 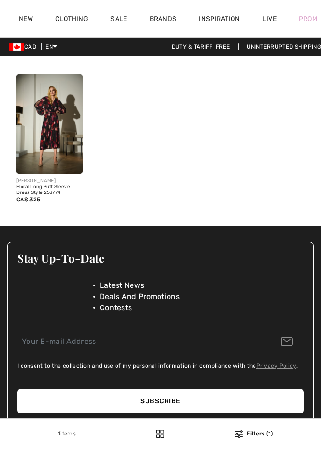 What do you see at coordinates (118, 20) in the screenshot?
I see `a: Sale` at bounding box center [118, 20].